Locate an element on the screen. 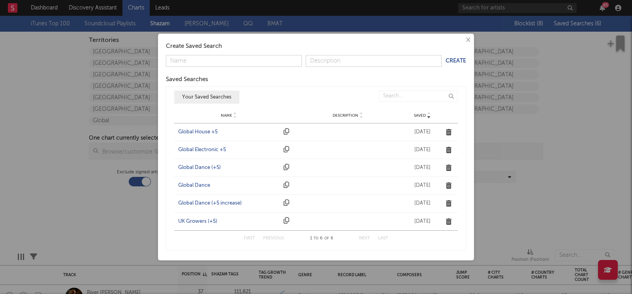  input: Description is located at coordinates (374, 61).